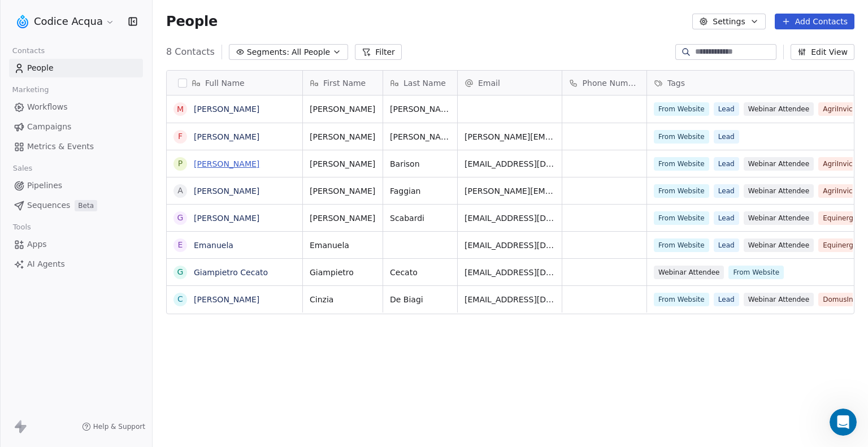  What do you see at coordinates (209, 14) in the screenshot?
I see `div: Close` at bounding box center [209, 14].